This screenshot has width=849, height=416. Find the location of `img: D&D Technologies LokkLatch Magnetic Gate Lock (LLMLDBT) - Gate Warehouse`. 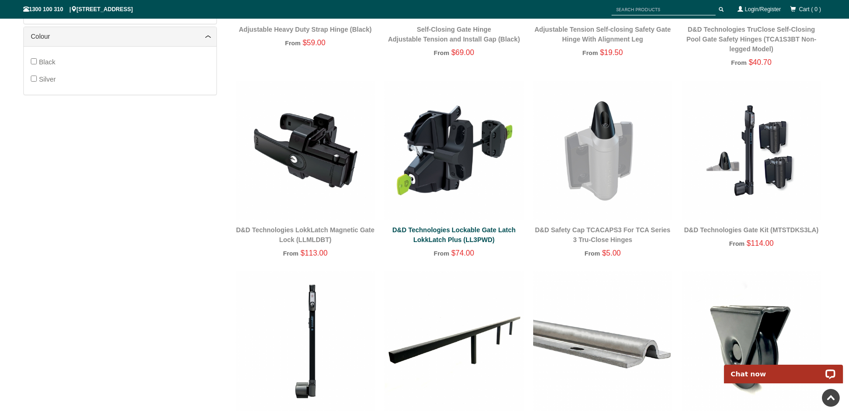

img: D&D Technologies LokkLatch Magnetic Gate Lock (LLMLDBT) - Gate Warehouse is located at coordinates (305, 150).